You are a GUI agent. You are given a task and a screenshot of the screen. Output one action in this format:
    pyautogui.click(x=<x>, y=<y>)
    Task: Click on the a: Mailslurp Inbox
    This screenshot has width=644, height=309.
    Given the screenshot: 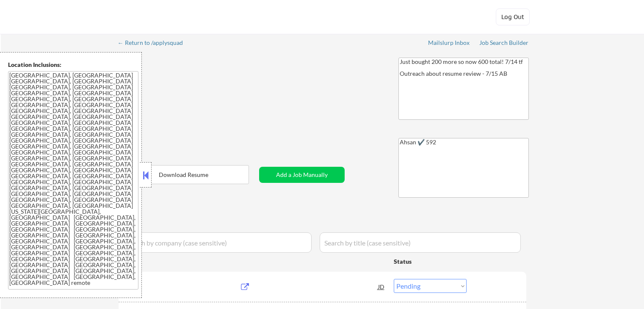 What is the action you would take?
    pyautogui.click(x=449, y=44)
    